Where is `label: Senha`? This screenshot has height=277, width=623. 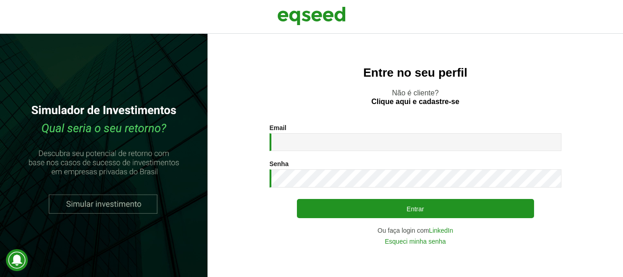
label: Senha is located at coordinates (279, 164).